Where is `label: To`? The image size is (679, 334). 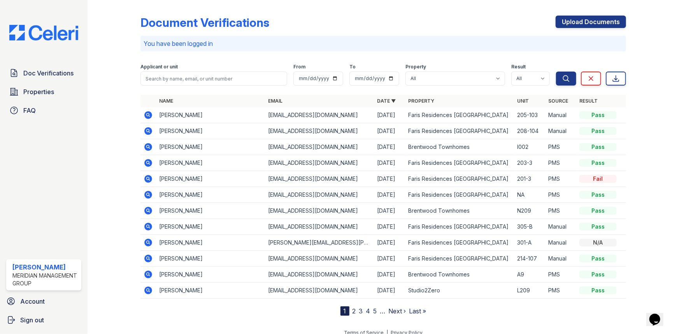
label: To is located at coordinates (352, 67).